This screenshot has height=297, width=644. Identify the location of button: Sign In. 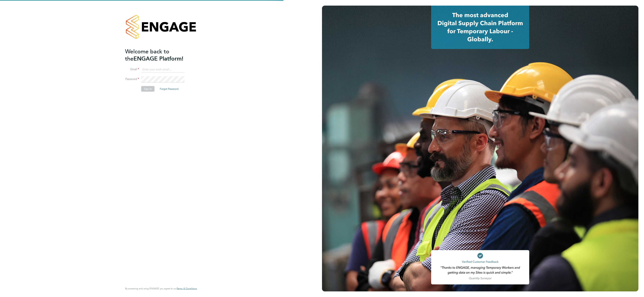
(148, 89).